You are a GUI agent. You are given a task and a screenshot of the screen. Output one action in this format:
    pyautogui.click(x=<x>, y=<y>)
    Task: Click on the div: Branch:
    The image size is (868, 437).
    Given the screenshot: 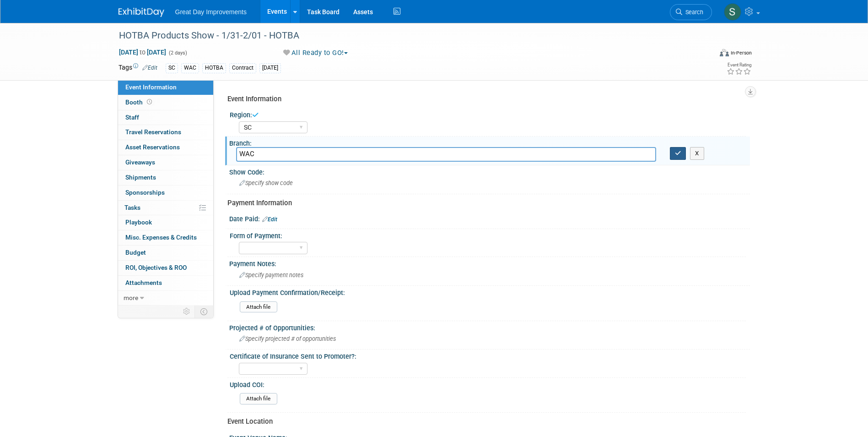 What is the action you would take?
    pyautogui.click(x=490, y=142)
    